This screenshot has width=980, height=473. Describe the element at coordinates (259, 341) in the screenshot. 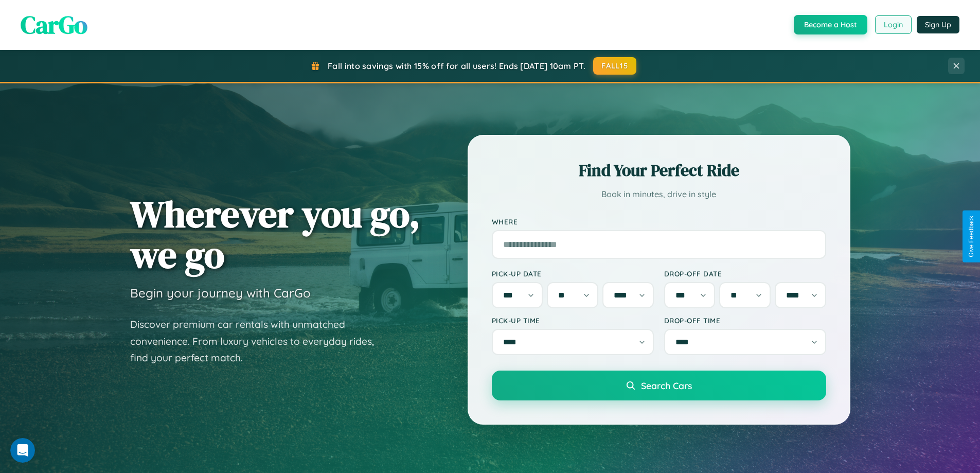

I see `p: Discover premium car rentals with unmatched convenience. From luxury vehicles to everyday rides, ...` at that location.